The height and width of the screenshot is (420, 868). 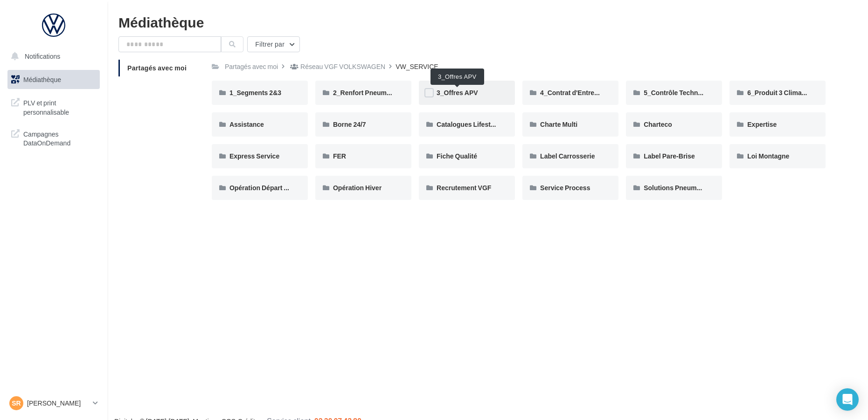 I want to click on span: Partagés avec moi, so click(x=157, y=67).